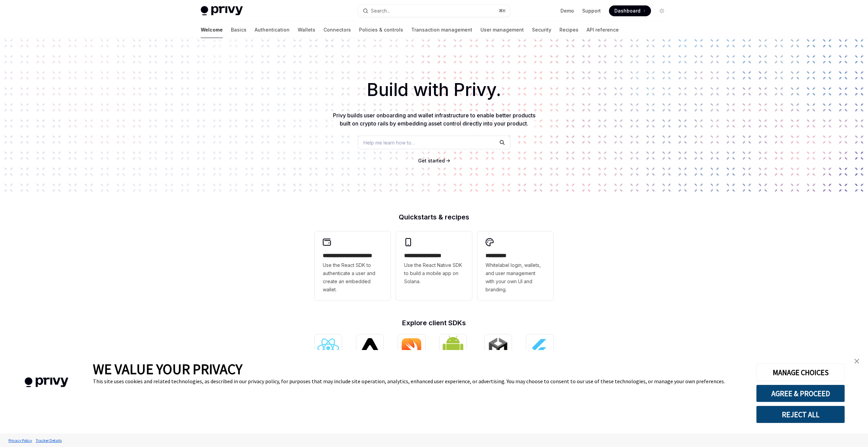 Image resolution: width=868 pixels, height=447 pixels. Describe the element at coordinates (412, 348) in the screenshot. I see `img: iOS (Swift)` at that location.